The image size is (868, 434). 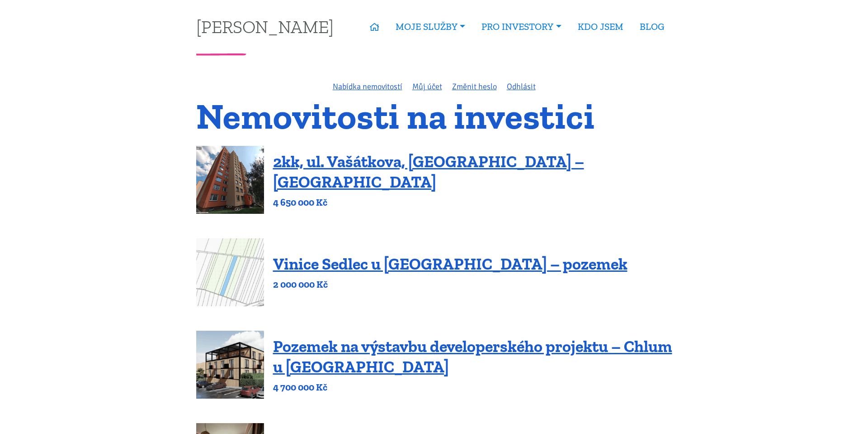 I want to click on a: Můj účet, so click(x=427, y=87).